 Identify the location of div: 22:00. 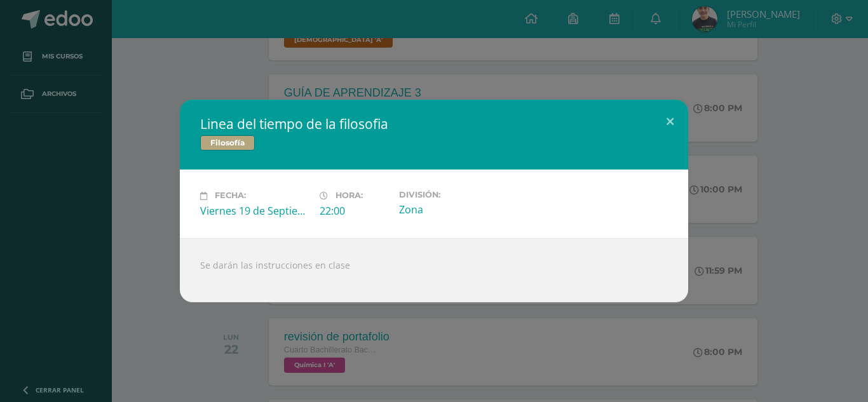
(354, 211).